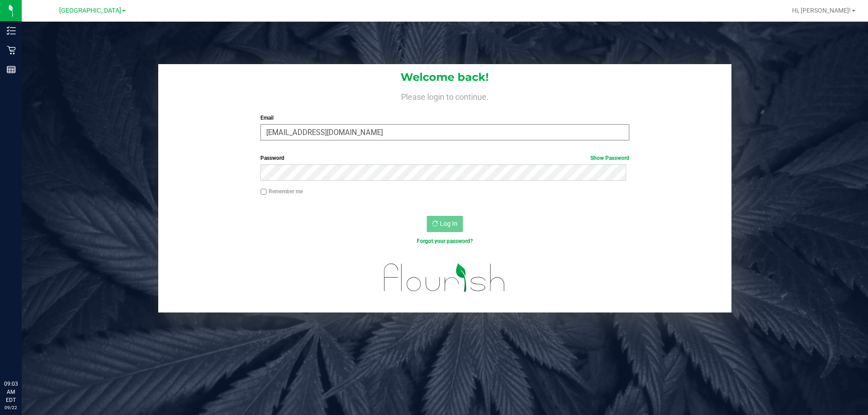 The image size is (868, 415). What do you see at coordinates (11, 392) in the screenshot?
I see `p: 09:03 AM EDT` at bounding box center [11, 392].